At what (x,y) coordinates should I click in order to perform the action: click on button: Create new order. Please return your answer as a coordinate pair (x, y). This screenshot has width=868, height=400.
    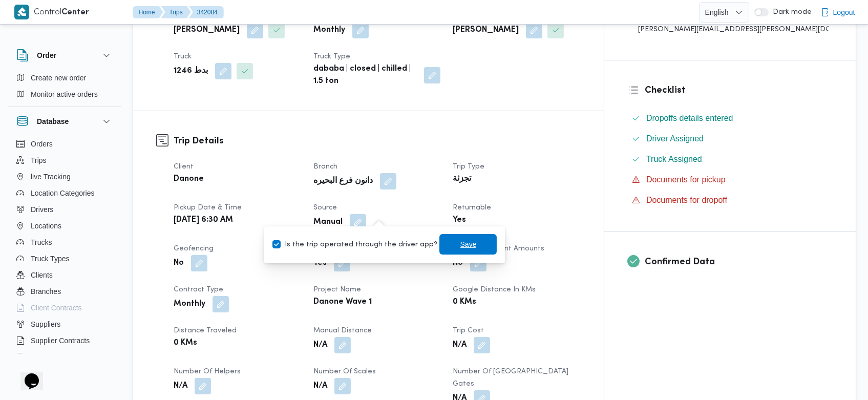
    Looking at the image, I should click on (65, 78).